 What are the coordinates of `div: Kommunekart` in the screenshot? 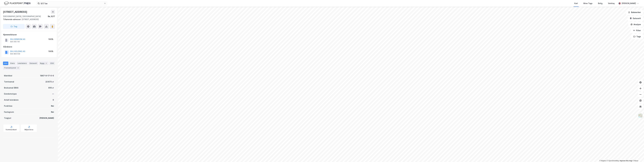 It's located at (11, 130).